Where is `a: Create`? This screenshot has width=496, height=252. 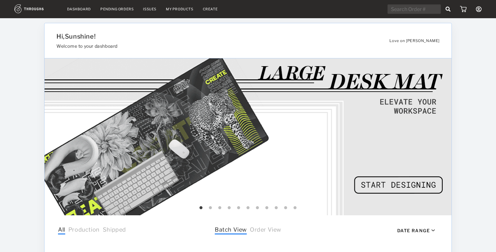 a: Create is located at coordinates (210, 9).